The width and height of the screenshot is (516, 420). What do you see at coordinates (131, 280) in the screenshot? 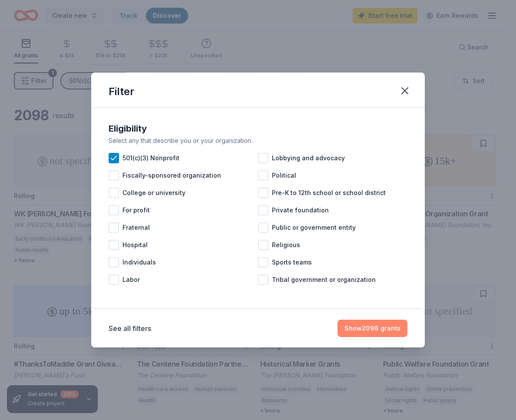
I see `span: Labor` at bounding box center [131, 280].